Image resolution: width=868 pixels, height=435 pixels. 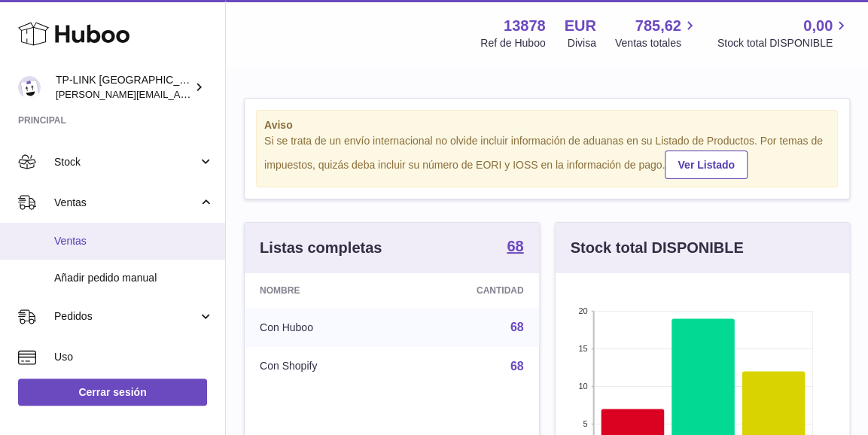 I want to click on text: 10, so click(x=582, y=386).